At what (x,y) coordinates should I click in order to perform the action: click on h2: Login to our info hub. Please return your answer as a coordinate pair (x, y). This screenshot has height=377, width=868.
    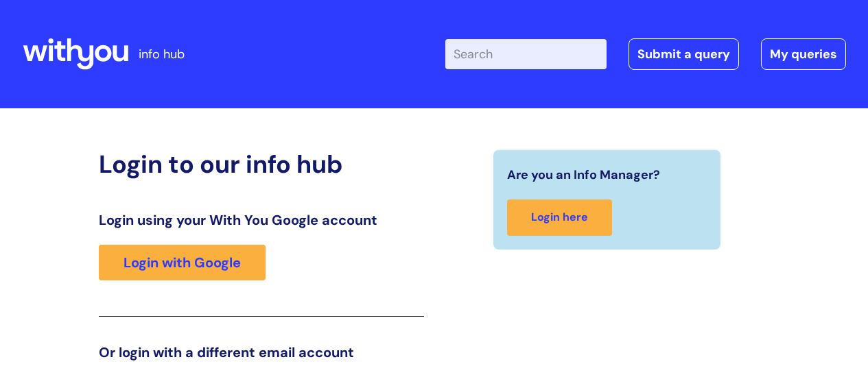
    Looking at the image, I should click on (261, 164).